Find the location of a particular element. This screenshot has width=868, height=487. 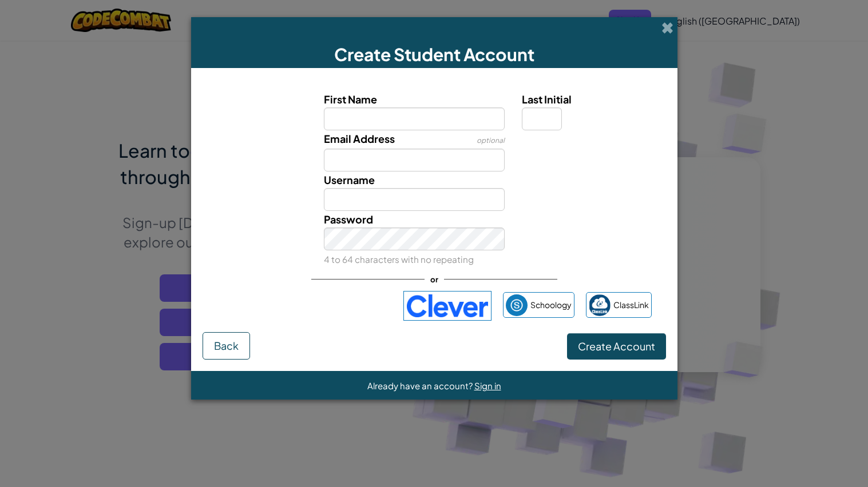

span: ClassLink is located at coordinates (631, 305).